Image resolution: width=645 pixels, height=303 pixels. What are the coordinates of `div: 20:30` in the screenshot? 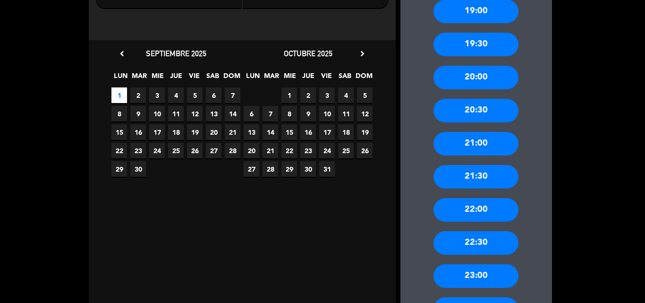 It's located at (476, 111).